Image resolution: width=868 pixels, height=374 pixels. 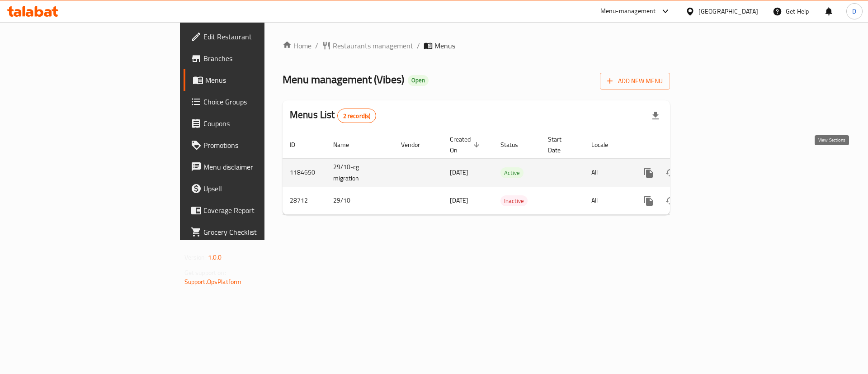 What do you see at coordinates (254, 232) in the screenshot?
I see `a: Grocery Checklist` at bounding box center [254, 232].